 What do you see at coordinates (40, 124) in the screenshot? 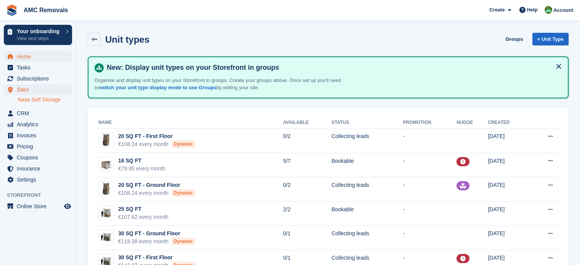
I see `span: Analytics` at bounding box center [40, 124].